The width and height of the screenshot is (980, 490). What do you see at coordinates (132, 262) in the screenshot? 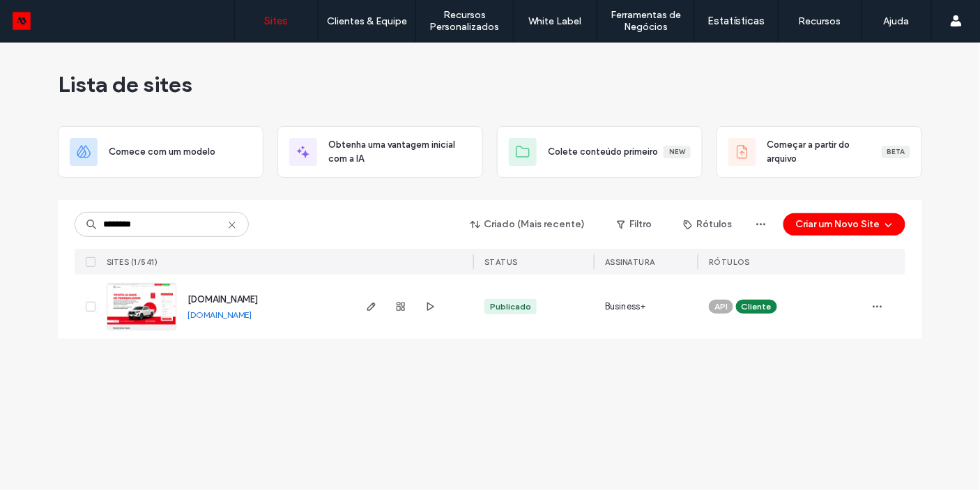
I see `span: Sites (1/541)` at bounding box center [132, 262].